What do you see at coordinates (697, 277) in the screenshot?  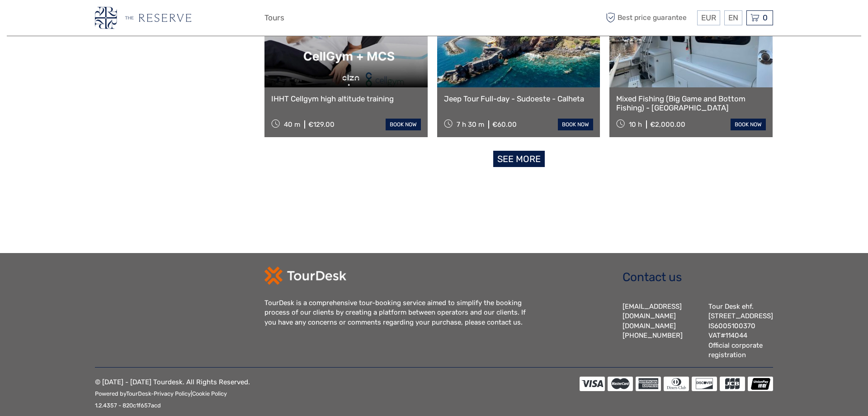 I see `h2: Contact us` at bounding box center [697, 277].